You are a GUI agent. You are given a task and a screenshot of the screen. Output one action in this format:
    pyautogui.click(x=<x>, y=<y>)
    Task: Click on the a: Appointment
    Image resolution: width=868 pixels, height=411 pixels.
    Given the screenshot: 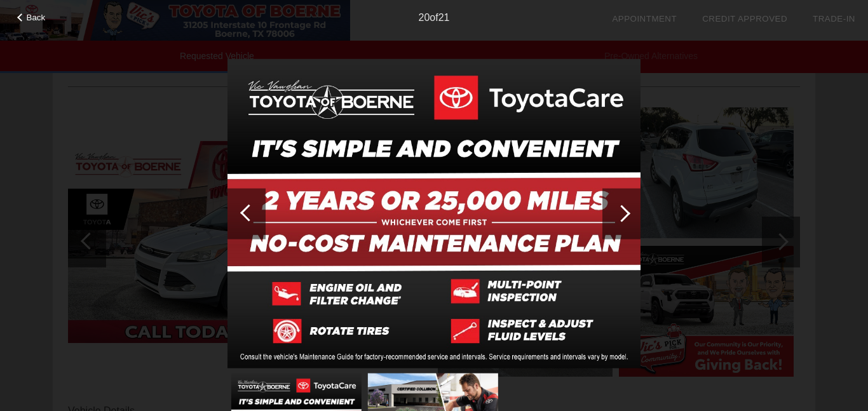 What is the action you would take?
    pyautogui.click(x=645, y=18)
    